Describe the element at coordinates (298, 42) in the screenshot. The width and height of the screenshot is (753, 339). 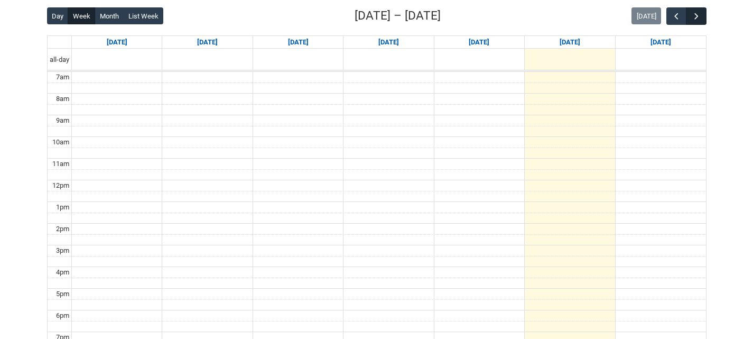
I see `a: Go to September 2, 2025` at that location.